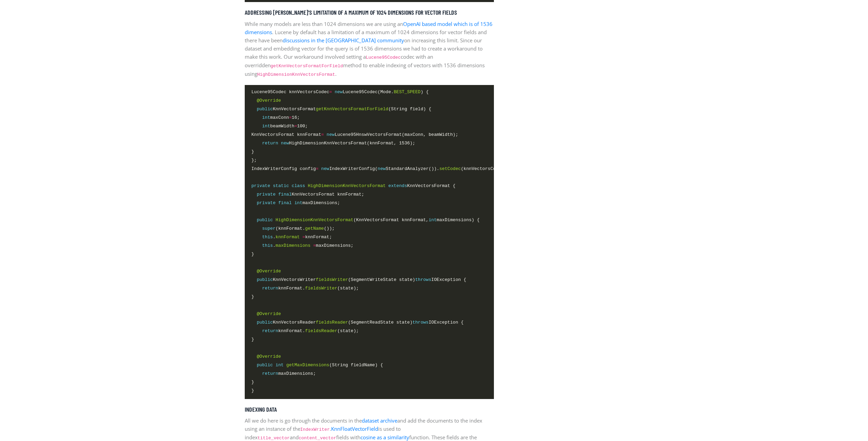 The width and height of the screenshot is (868, 441). What do you see at coordinates (450, 169) in the screenshot?
I see `span: setCodec` at bounding box center [450, 169].